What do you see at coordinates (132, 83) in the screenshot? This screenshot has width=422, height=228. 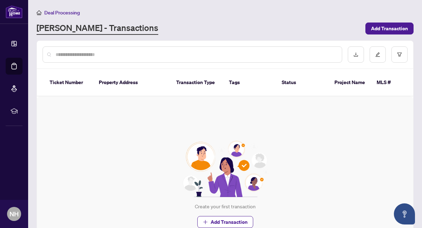 I see `th: Property Address` at bounding box center [132, 83].